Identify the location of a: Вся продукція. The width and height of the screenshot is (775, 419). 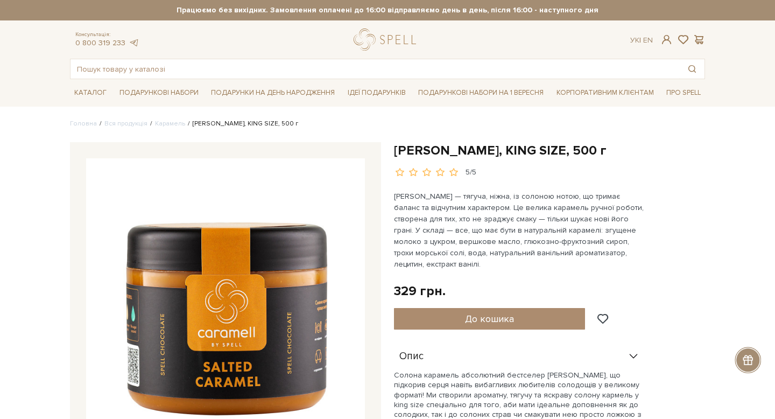
(126, 123).